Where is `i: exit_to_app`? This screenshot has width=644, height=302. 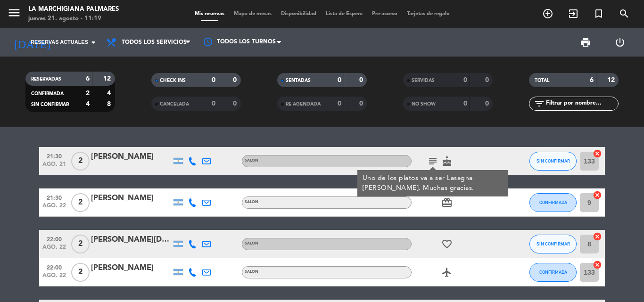
i: exit_to_app is located at coordinates (573, 13).